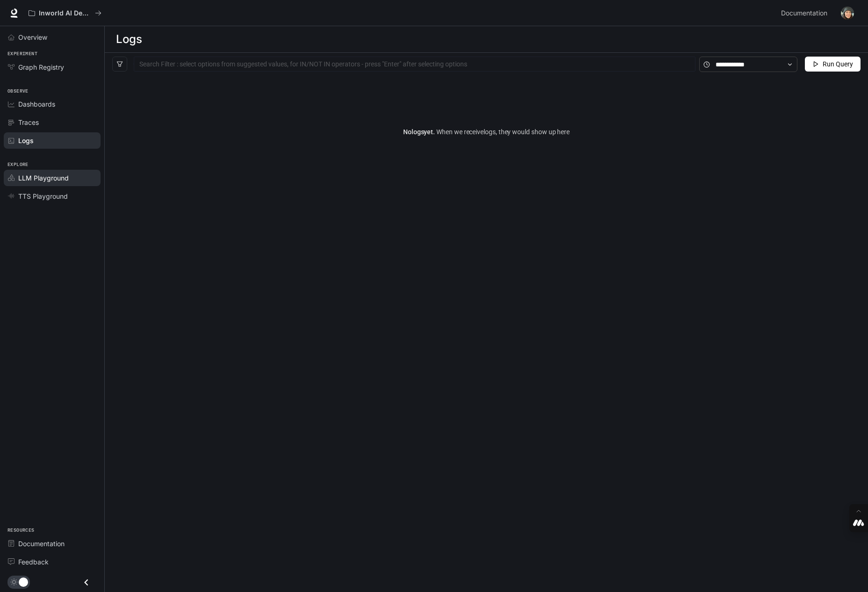  Describe the element at coordinates (33, 562) in the screenshot. I see `span: Feedback` at that location.